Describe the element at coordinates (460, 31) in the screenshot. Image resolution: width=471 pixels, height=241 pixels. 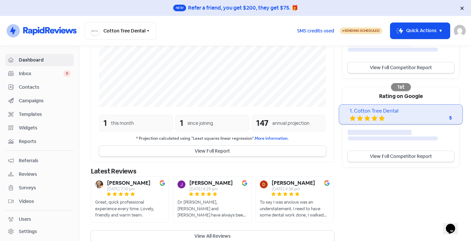
I see `img: User` at that location.